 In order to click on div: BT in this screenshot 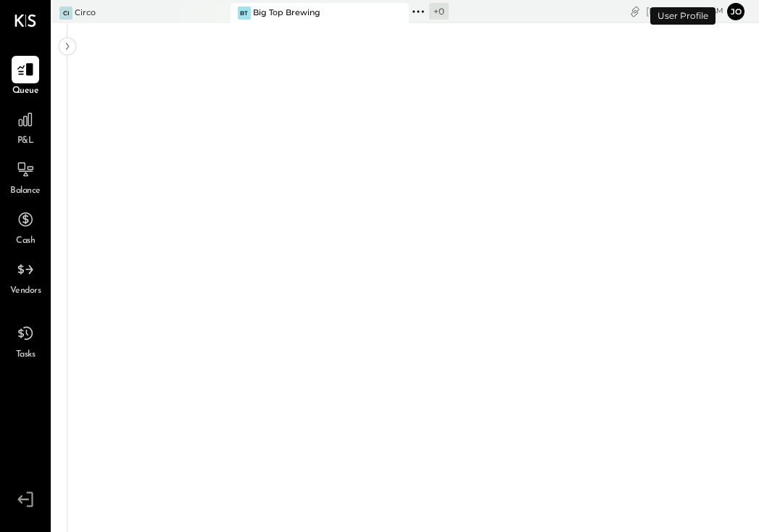, I will do `click(244, 13)`.